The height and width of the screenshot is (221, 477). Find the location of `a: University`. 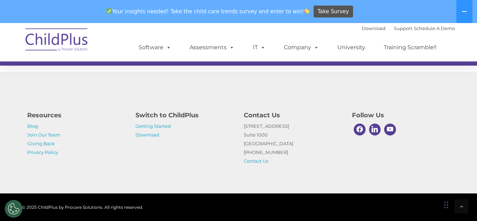

a: University is located at coordinates (351, 47).